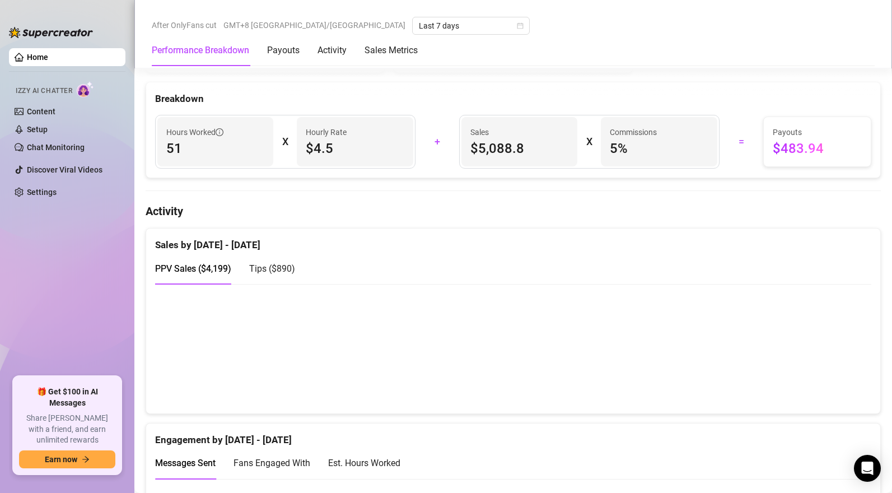  Describe the element at coordinates (64, 170) in the screenshot. I see `a: Discover Viral Videos` at that location.